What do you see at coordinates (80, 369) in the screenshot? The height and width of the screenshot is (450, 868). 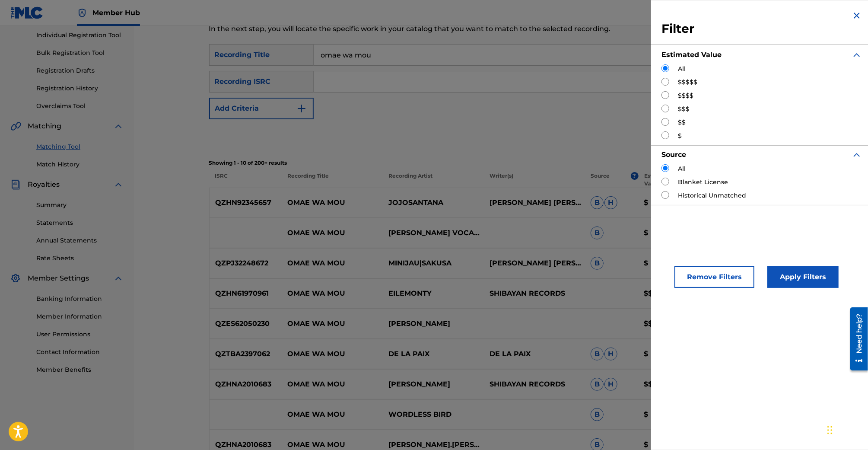 I see `a: Member Benefits` at bounding box center [80, 369].